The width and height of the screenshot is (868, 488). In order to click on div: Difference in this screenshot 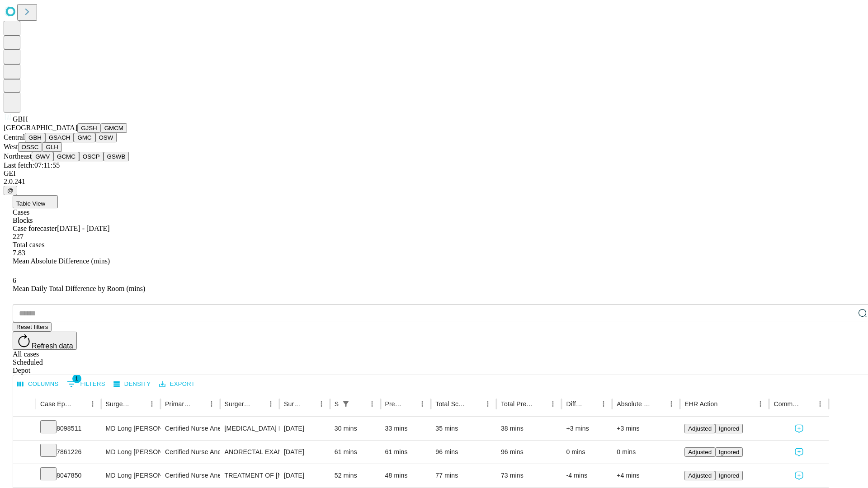, I will do `click(575, 404)`.